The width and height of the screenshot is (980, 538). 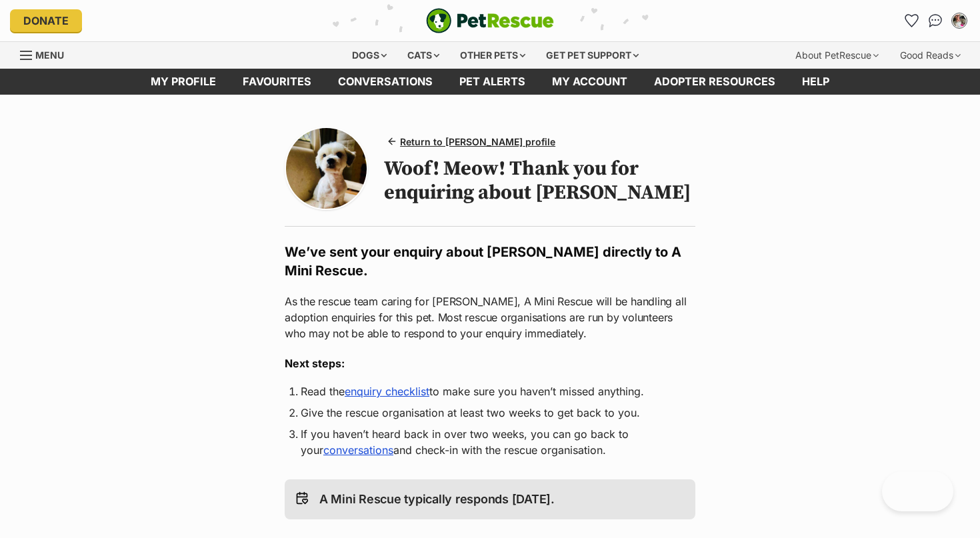 What do you see at coordinates (490, 363) in the screenshot?
I see `h3: Next steps:` at bounding box center [490, 363].